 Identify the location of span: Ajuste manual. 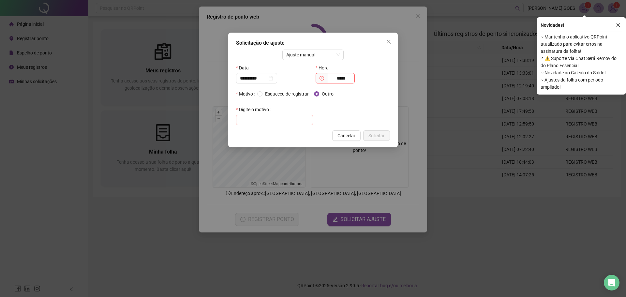
(313, 55).